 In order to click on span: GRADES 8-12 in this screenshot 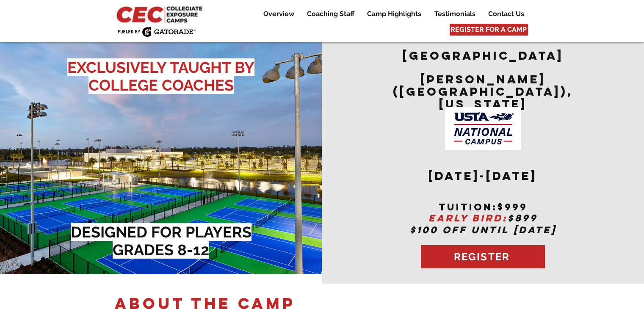, I will do `click(161, 249)`.